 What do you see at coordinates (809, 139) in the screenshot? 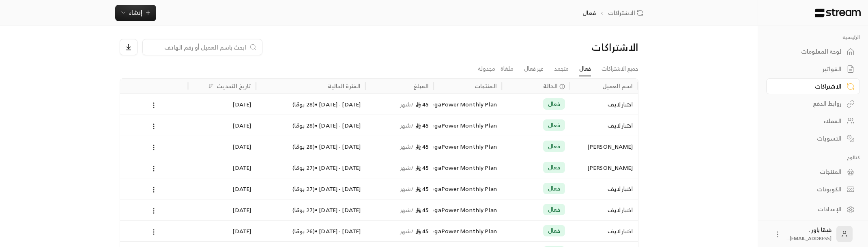
I see `div: التسويات` at bounding box center [809, 139].